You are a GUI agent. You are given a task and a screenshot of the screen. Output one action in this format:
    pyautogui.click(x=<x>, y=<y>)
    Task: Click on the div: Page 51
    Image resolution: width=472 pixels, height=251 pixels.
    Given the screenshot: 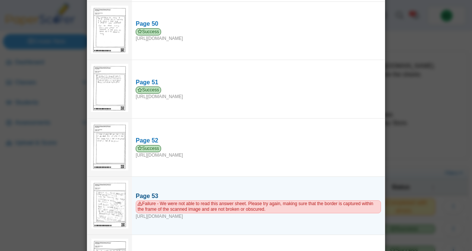 What is the action you would take?
    pyautogui.click(x=259, y=82)
    